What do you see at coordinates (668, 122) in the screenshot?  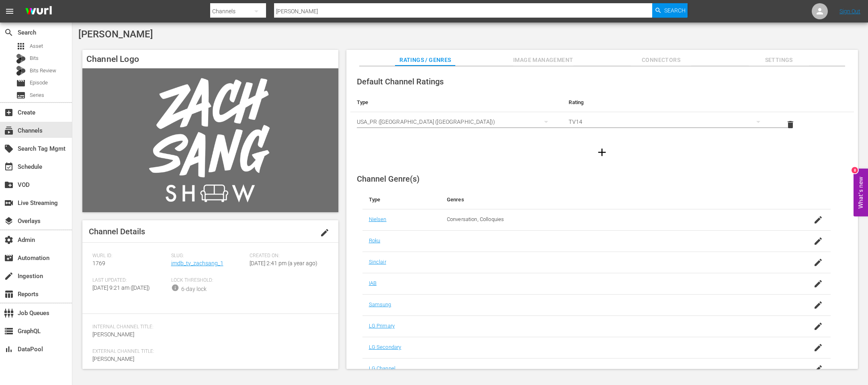 I see `div: TV14` at bounding box center [668, 122].